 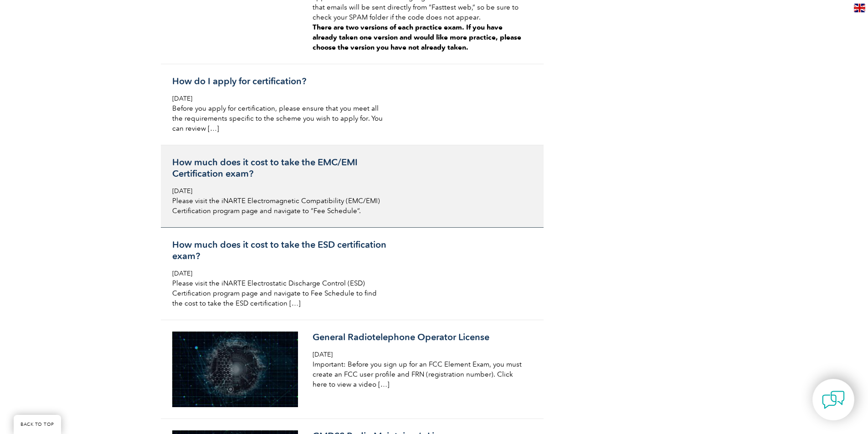 What do you see at coordinates (235, 370) in the screenshot?
I see `img: network-gad8374905_1920-1-300x180.jpg` at bounding box center [235, 370].